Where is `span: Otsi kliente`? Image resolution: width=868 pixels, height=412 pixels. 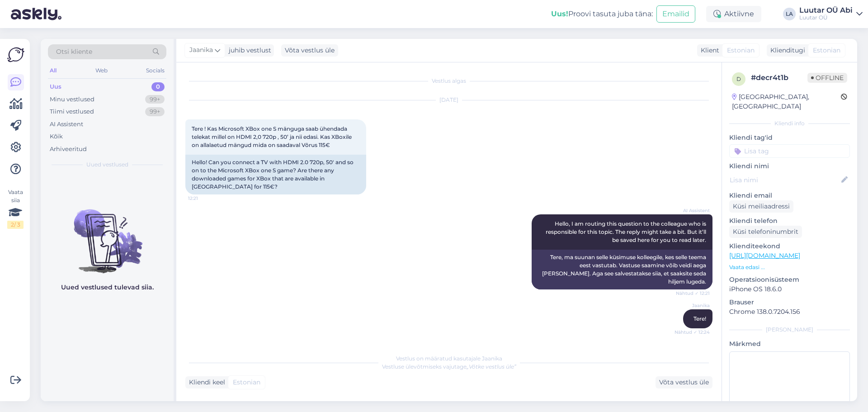
span: Otsi kliente is located at coordinates (74, 51).